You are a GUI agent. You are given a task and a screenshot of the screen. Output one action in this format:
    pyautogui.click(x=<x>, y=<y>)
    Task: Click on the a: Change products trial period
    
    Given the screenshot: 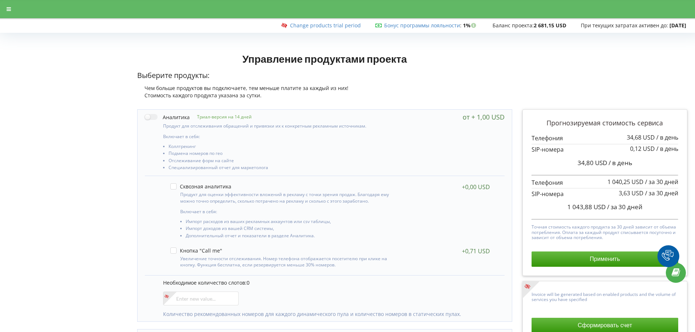 What is the action you would take?
    pyautogui.click(x=325, y=25)
    